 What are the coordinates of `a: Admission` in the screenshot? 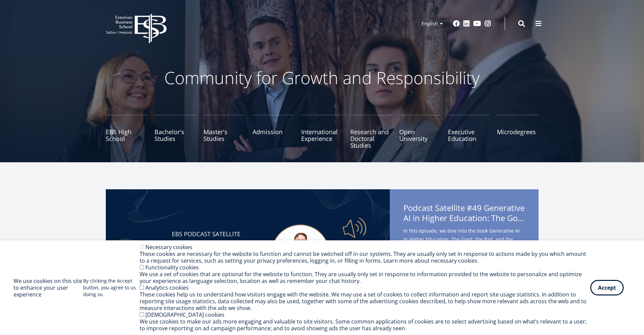 It's located at (273, 132).